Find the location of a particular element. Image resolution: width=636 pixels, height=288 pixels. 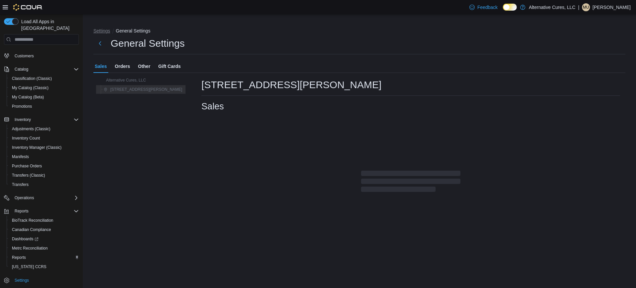

nav: An example of EuiBreadcrumbs is located at coordinates (359, 31).